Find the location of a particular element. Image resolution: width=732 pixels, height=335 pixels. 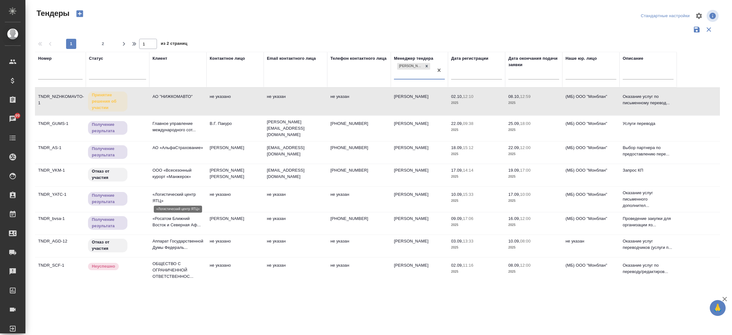

p: АО «АльфаСтрахование» is located at coordinates (178, 148).